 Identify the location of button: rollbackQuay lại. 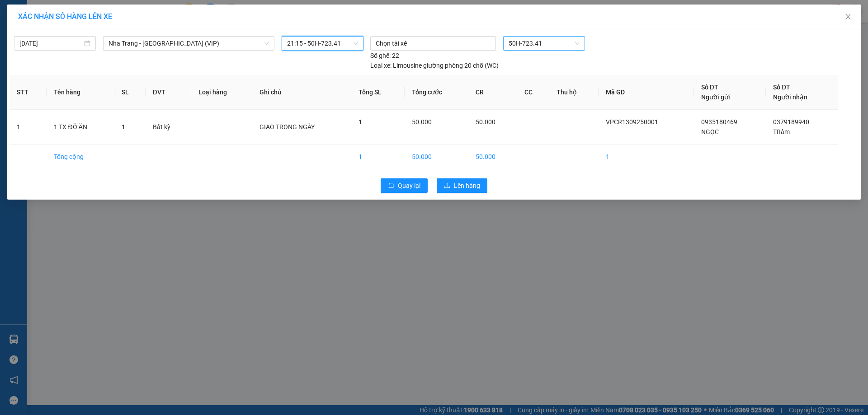
(404, 185).